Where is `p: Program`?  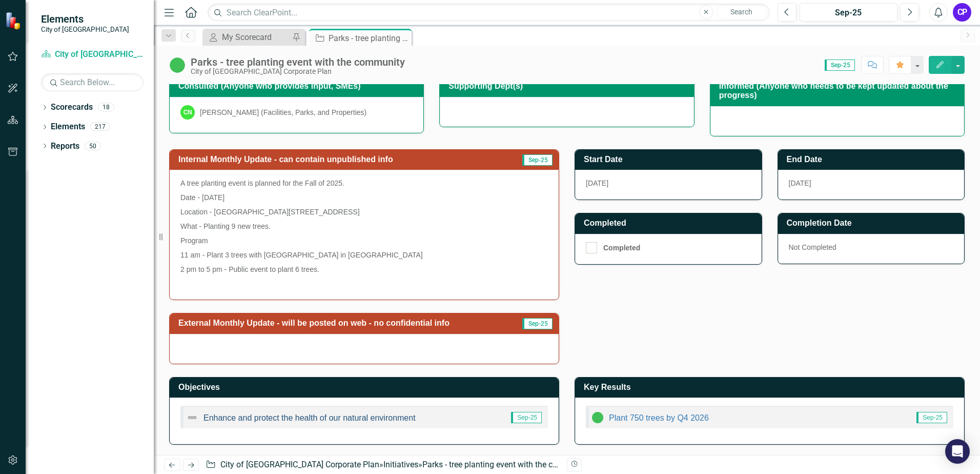
p: Program is located at coordinates (364, 240).